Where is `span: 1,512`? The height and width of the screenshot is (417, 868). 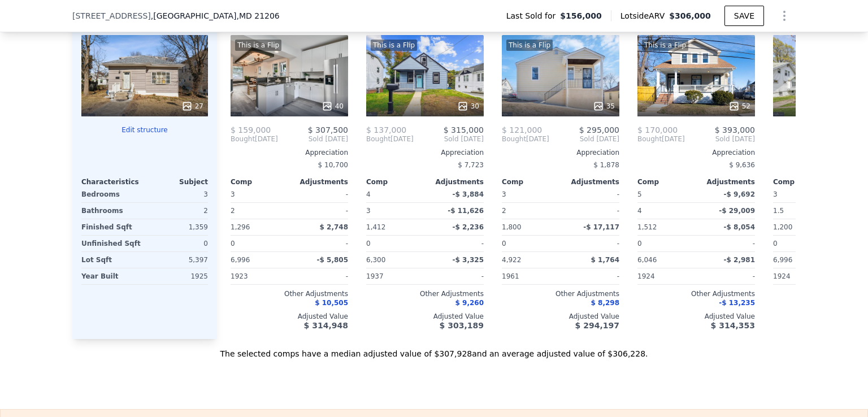 span: 1,512 is located at coordinates (647, 227).